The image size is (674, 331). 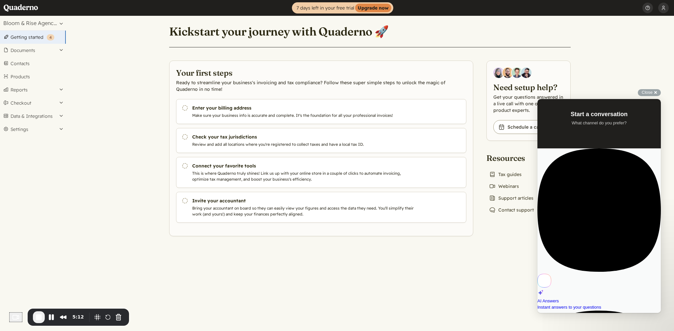 What do you see at coordinates (321, 73) in the screenshot?
I see `h2: Your first steps` at bounding box center [321, 73].